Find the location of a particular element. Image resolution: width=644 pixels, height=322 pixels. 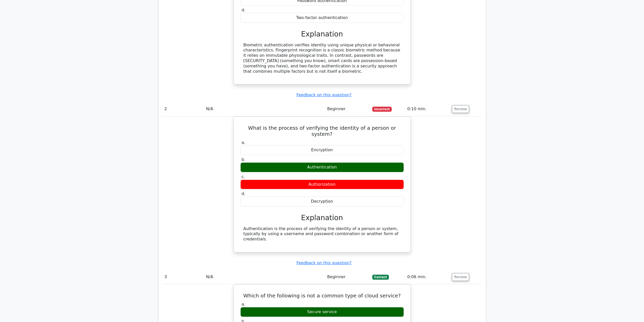

td: 2 is located at coordinates (183, 109).